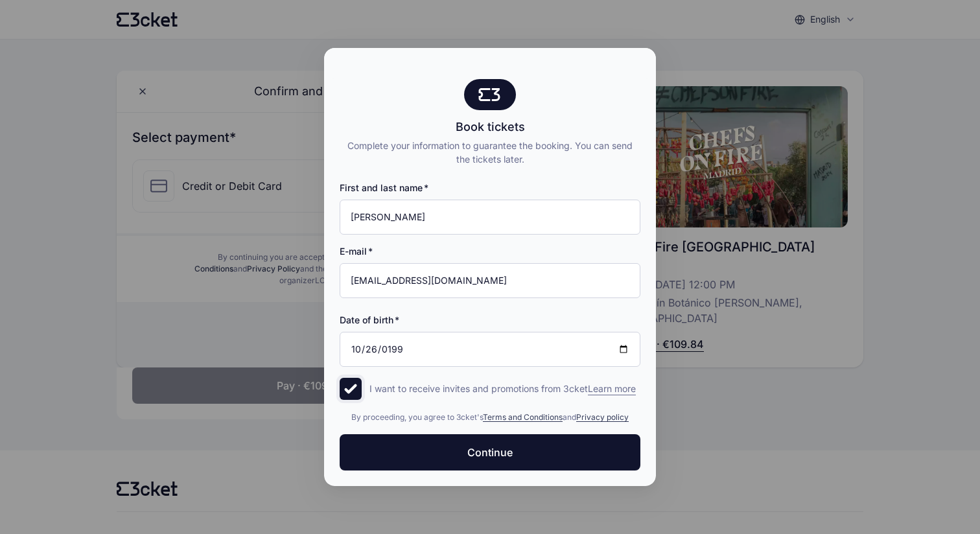 Image resolution: width=980 pixels, height=534 pixels. Describe the element at coordinates (490, 152) in the screenshot. I see `div: Complete your information to guarantee the booking. You can send the tickets later.` at that location.